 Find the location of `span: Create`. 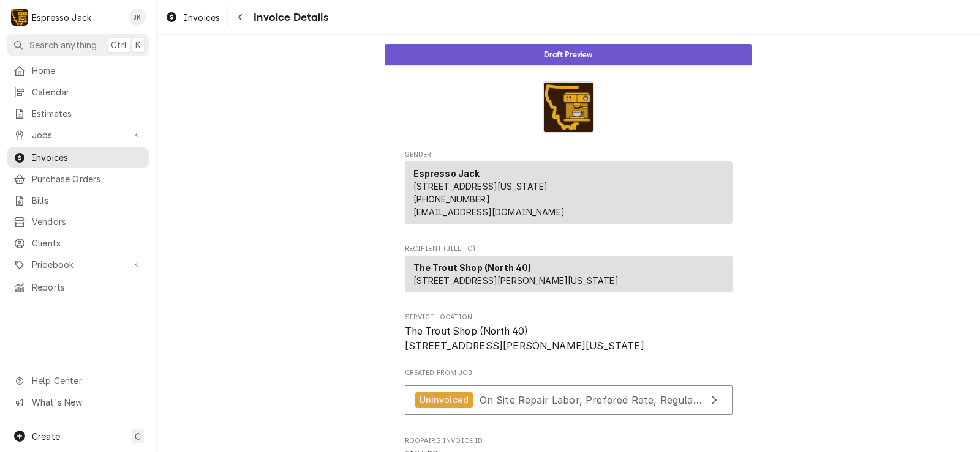

span: Create is located at coordinates (46, 436).